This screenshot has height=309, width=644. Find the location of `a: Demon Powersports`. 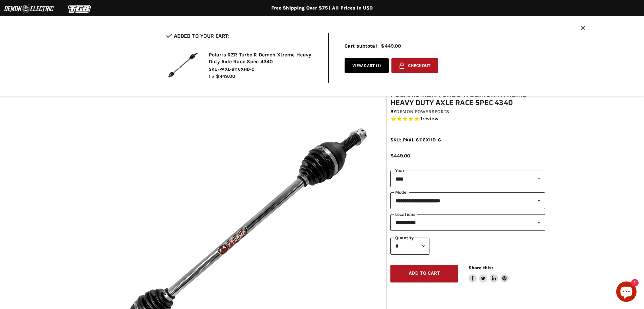

a: Demon Powersports is located at coordinates (423, 112).